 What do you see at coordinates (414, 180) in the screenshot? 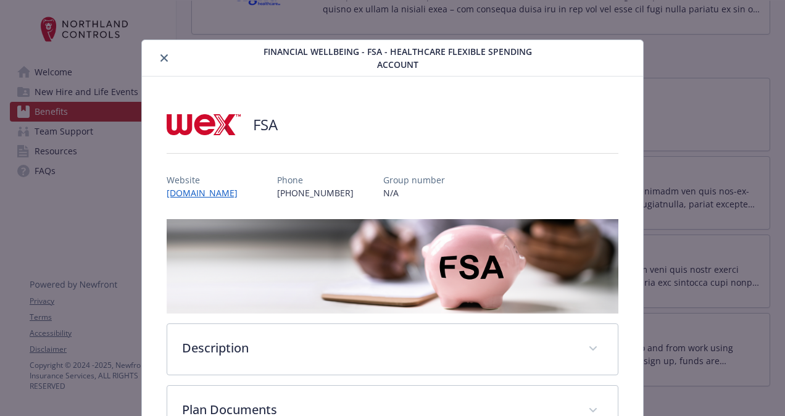
I see `p: Group number` at bounding box center [414, 180].